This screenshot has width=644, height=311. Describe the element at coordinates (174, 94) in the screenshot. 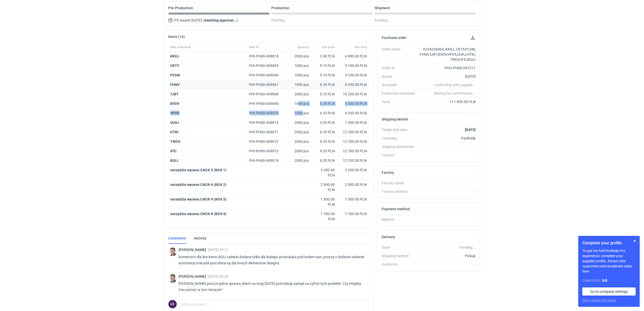

I see `strong: TJBT` at that location.